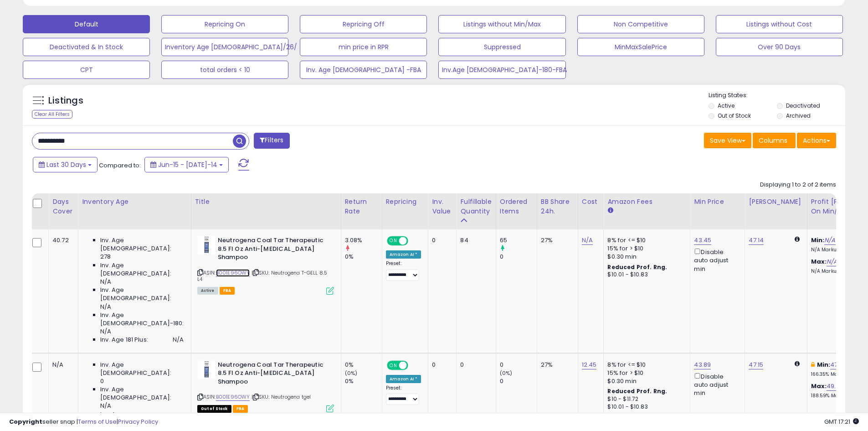  What do you see at coordinates (647, 201) in the screenshot?
I see `div: Amazon Fees` at bounding box center [647, 201].